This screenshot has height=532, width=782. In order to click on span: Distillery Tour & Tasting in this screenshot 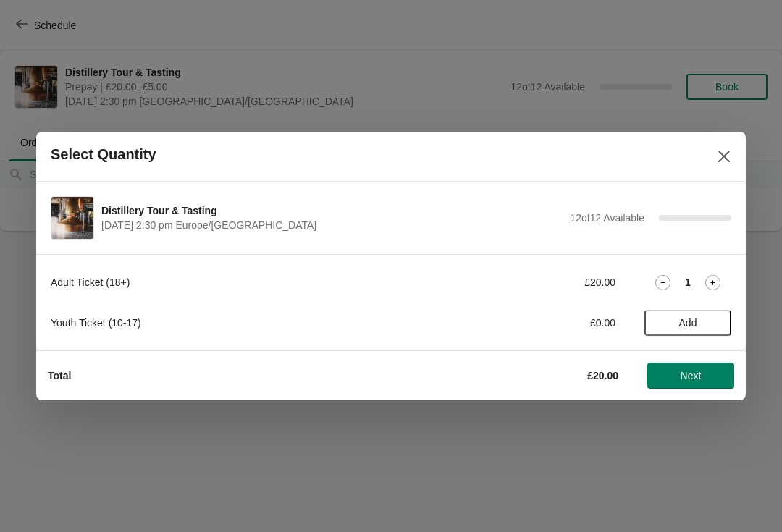, I will do `click(332, 211)`.